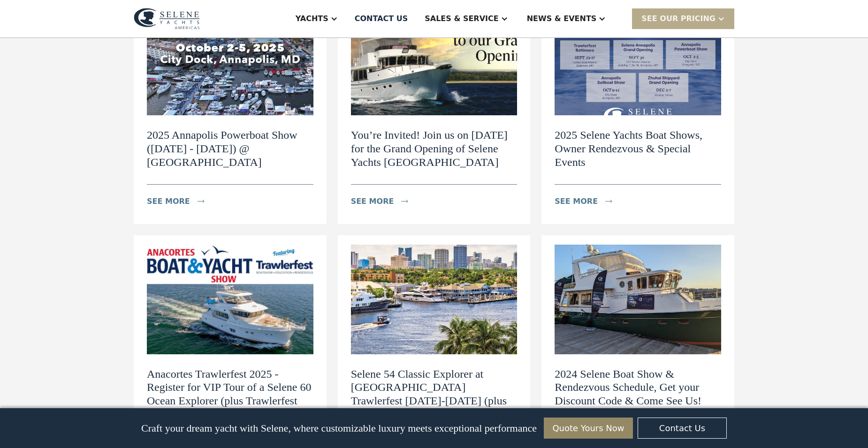 The height and width of the screenshot is (448, 868). Describe the element at coordinates (381, 19) in the screenshot. I see `div: Contact US` at that location.